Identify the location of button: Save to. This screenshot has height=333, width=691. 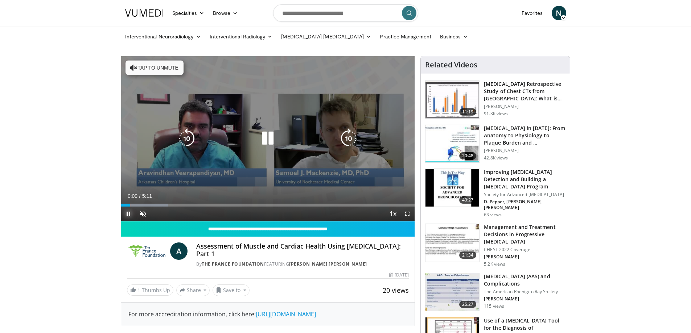
(231, 291).